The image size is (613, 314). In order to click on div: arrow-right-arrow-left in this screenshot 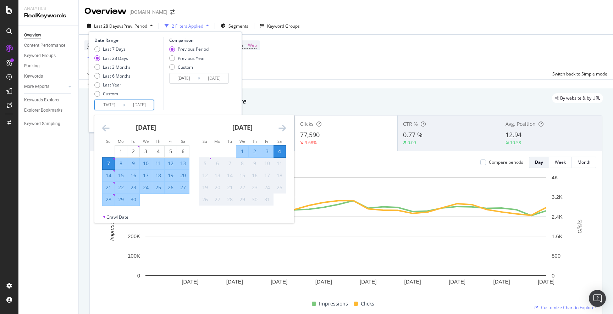, I will do `click(172, 12)`.